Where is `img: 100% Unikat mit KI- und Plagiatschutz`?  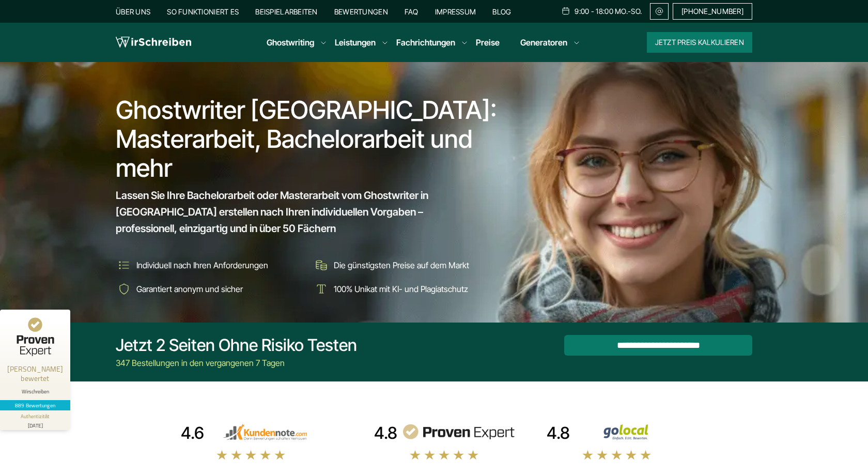 img: 100% Unikat mit KI- und Plagiatschutz is located at coordinates (322, 289).